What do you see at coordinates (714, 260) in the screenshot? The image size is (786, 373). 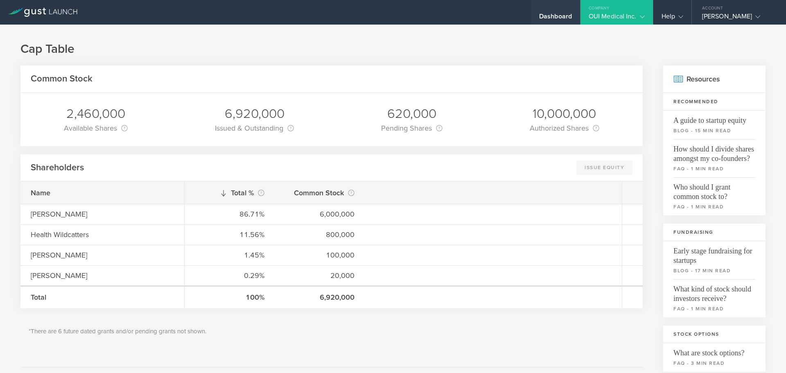 I see `a: Early stage fundraising for startupsblog - 17 min read` at bounding box center [714, 260].